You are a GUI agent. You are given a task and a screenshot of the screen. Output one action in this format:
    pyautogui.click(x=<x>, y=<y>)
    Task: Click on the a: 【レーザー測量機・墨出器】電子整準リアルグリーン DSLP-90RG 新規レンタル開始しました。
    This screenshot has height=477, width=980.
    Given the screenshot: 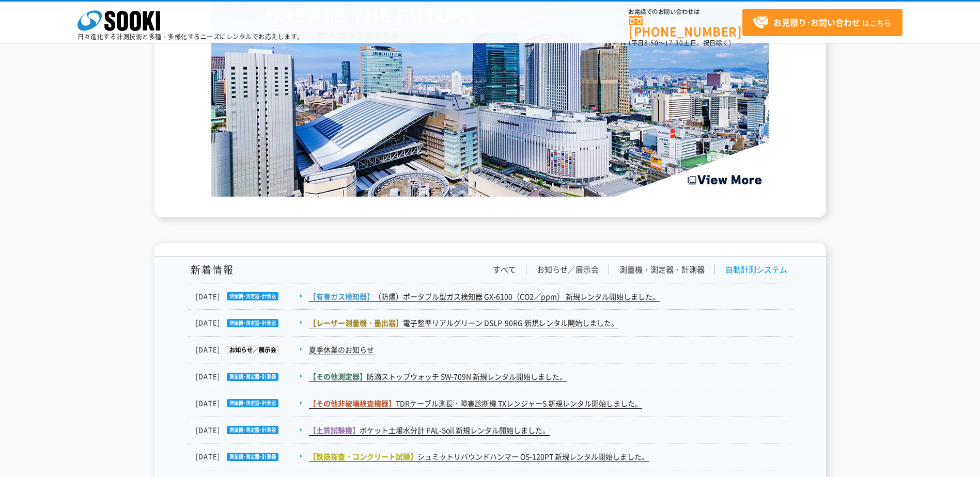 What is the action you would take?
    pyautogui.click(x=464, y=323)
    